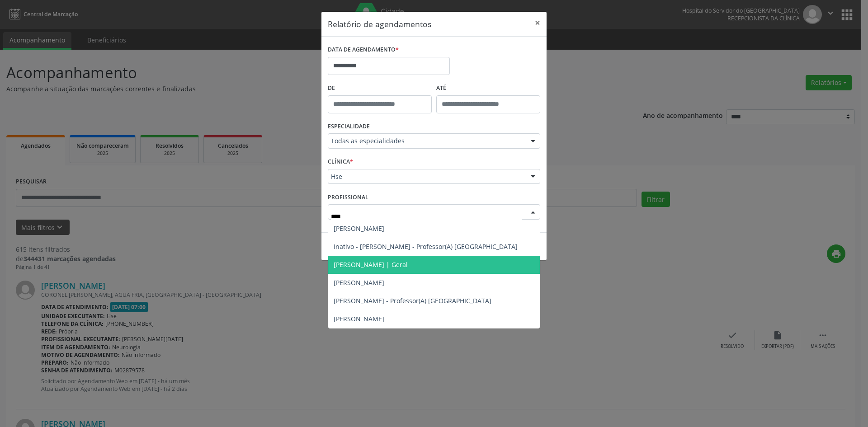 The image size is (868, 427). Describe the element at coordinates (379, 88) in the screenshot. I see `label: De` at that location.